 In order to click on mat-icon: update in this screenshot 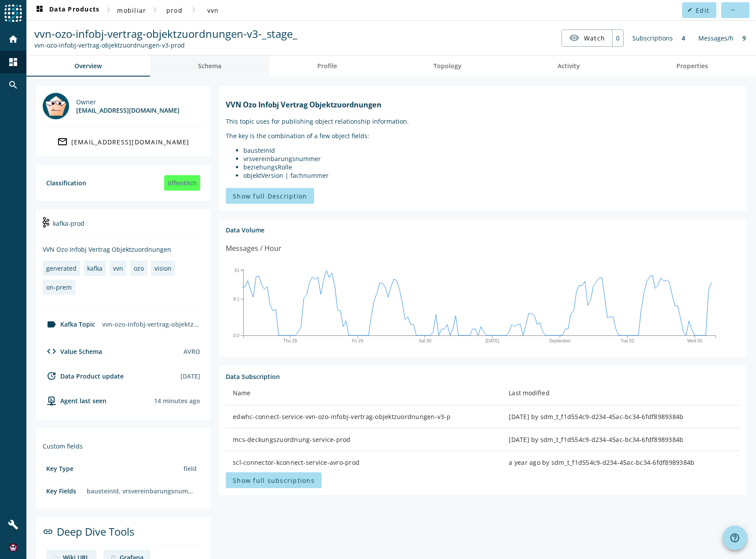, I will do `click(52, 376)`.